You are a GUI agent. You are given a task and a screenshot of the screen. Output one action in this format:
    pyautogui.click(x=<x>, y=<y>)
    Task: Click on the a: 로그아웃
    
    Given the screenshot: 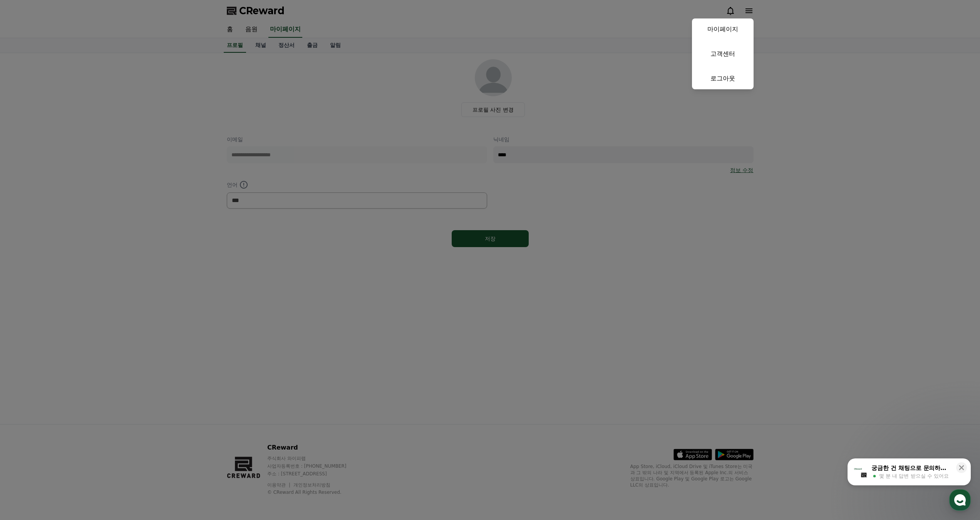 What is the action you would take?
    pyautogui.click(x=722, y=79)
    